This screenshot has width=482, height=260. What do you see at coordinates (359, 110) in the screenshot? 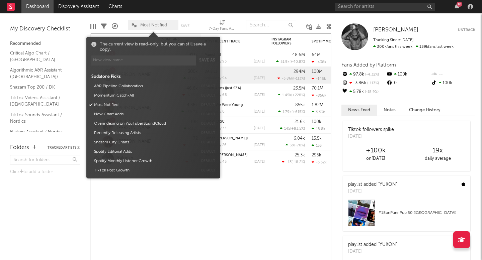
I see `button: News Feed` at bounding box center [359, 110].